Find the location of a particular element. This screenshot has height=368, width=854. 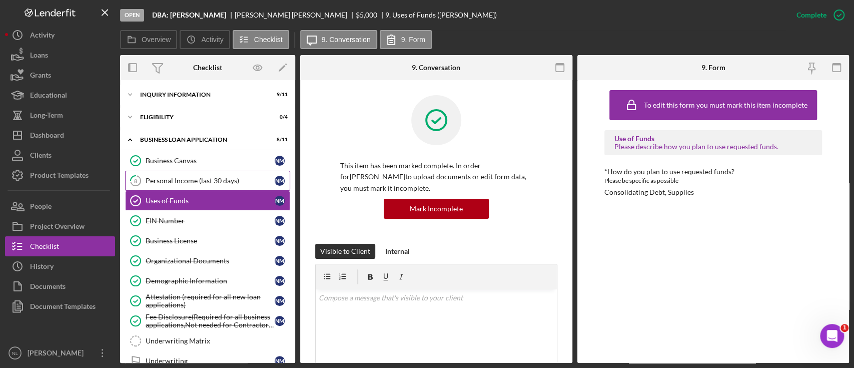

div: Open is located at coordinates (132, 15).